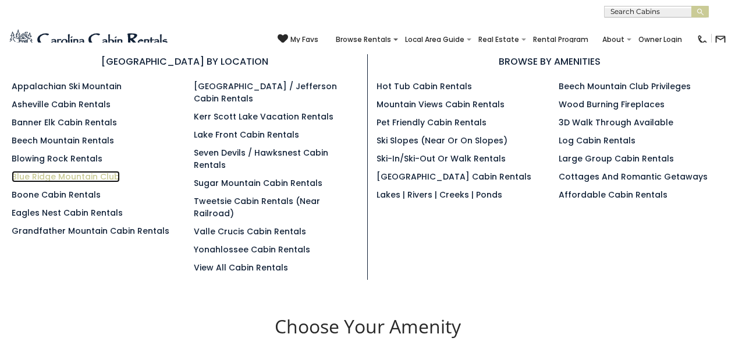  Describe the element at coordinates (424, 86) in the screenshot. I see `a: Hot Tub Cabin Rentals` at that location.